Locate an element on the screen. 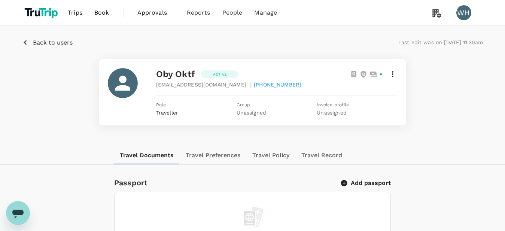  button: Travel Documents is located at coordinates (147, 155).